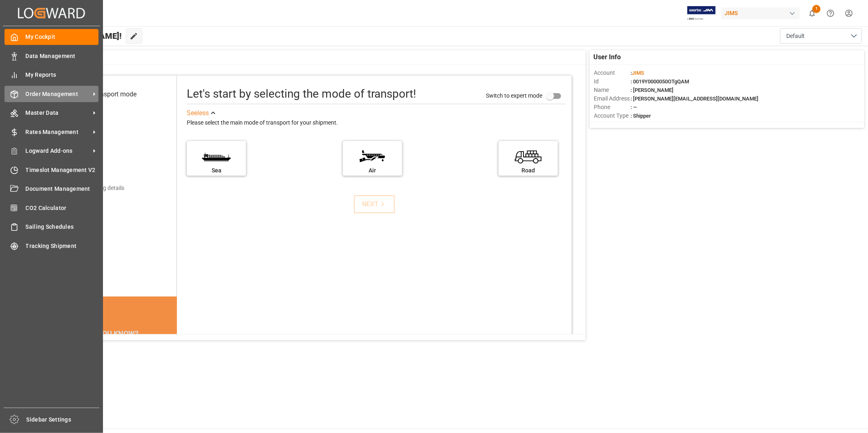 This screenshot has width=868, height=433. I want to click on div: DID YOU KNOW?, so click(112, 333).